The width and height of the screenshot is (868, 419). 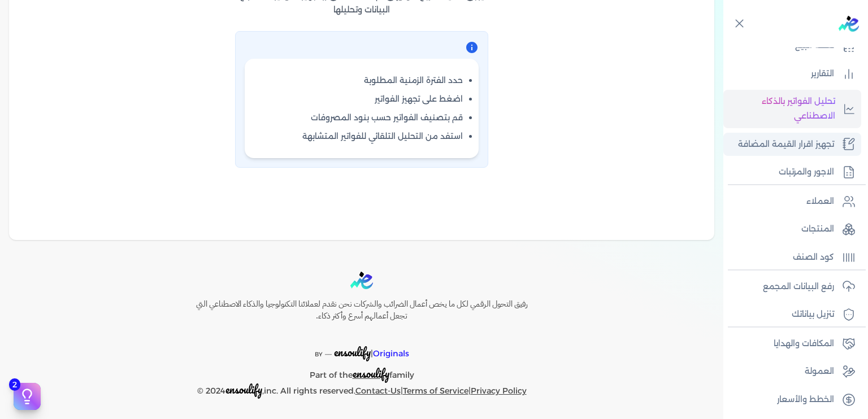 What do you see at coordinates (799, 287) in the screenshot?
I see `p: رفع البيانات المجمع` at bounding box center [799, 287].